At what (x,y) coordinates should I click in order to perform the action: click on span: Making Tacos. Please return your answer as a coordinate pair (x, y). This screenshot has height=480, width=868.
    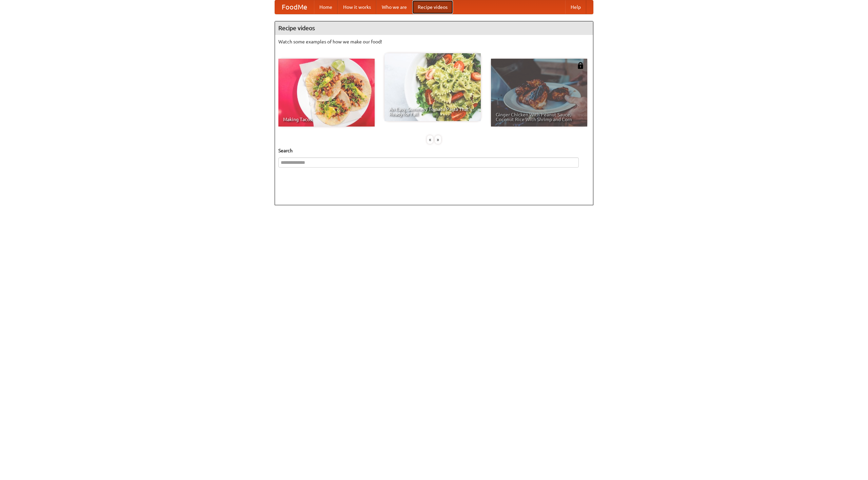
    Looking at the image, I should click on (326, 120).